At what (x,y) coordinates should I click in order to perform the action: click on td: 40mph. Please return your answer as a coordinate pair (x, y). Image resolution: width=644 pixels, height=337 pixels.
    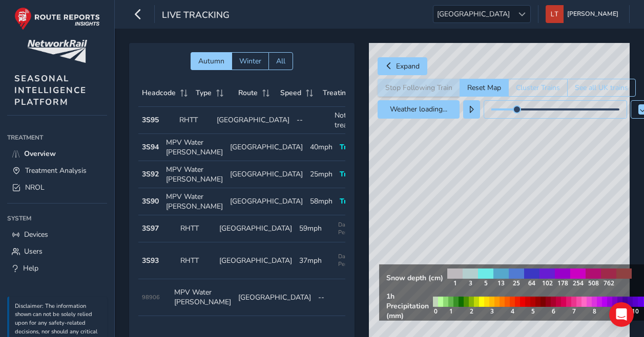
    Looking at the image, I should click on (321, 147).